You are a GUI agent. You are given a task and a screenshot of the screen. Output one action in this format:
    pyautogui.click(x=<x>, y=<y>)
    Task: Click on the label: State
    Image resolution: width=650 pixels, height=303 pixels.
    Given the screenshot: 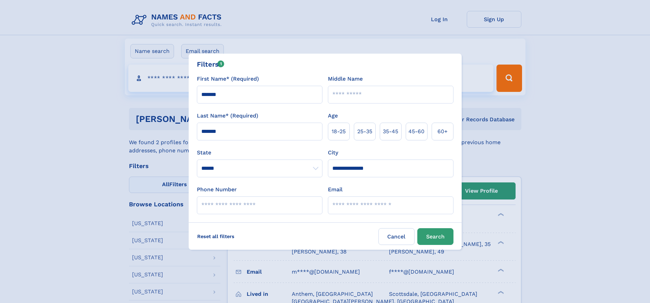 What is the action you would take?
    pyautogui.click(x=260, y=152)
    